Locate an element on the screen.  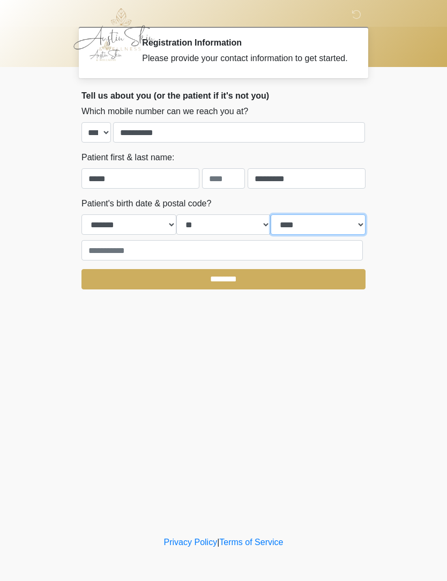
h2: Tell us about you (or the patient if it's not you) is located at coordinates (223, 95).